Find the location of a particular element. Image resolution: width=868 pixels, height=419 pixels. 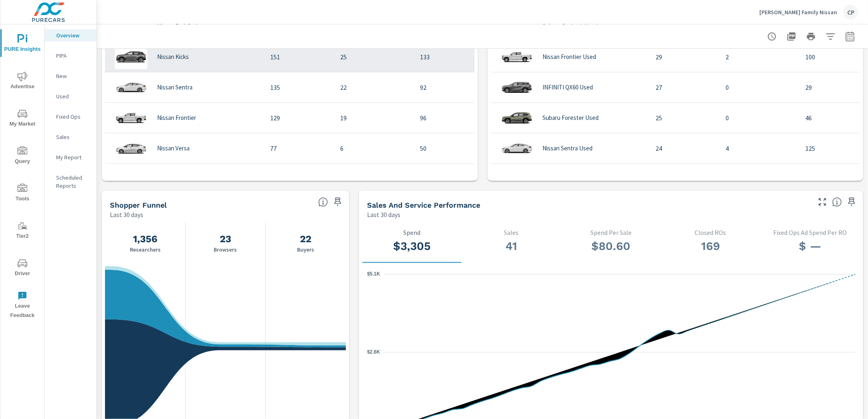

button: "Export Report to PDF" is located at coordinates (791, 36).